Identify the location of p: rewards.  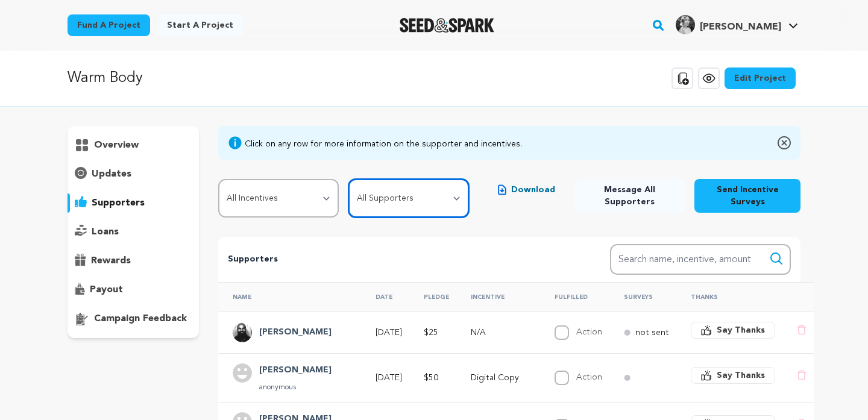
(111, 261).